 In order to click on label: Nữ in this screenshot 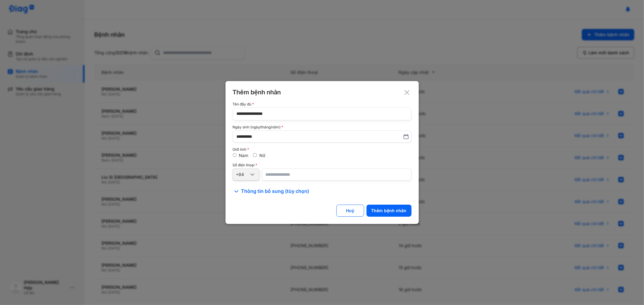, I will do `click(262, 155)`.